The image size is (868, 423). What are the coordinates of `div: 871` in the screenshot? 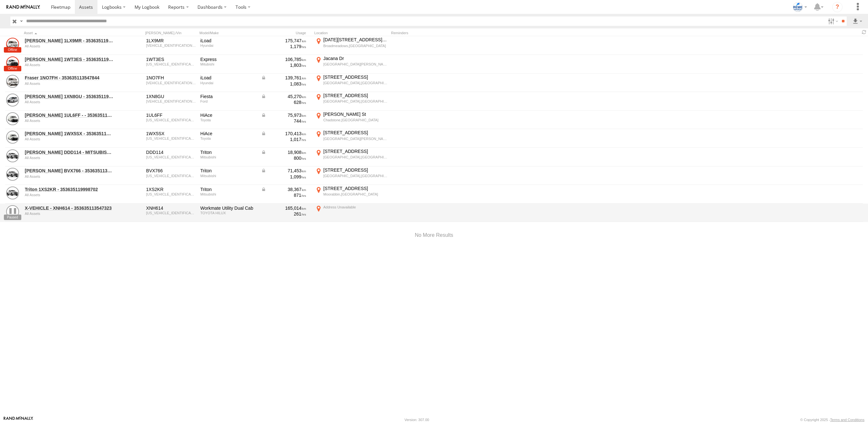 It's located at (284, 195).